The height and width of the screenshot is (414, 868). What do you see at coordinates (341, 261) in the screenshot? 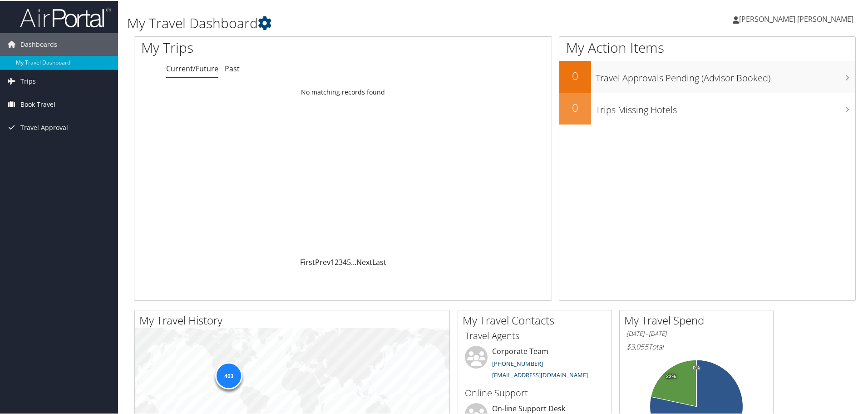
I see `a: 3` at bounding box center [341, 261].